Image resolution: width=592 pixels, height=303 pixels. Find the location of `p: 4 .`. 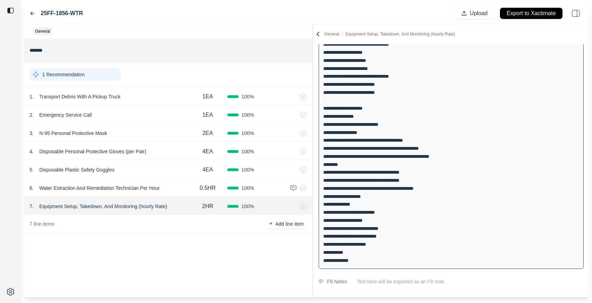

p: 4 . is located at coordinates (32, 151).